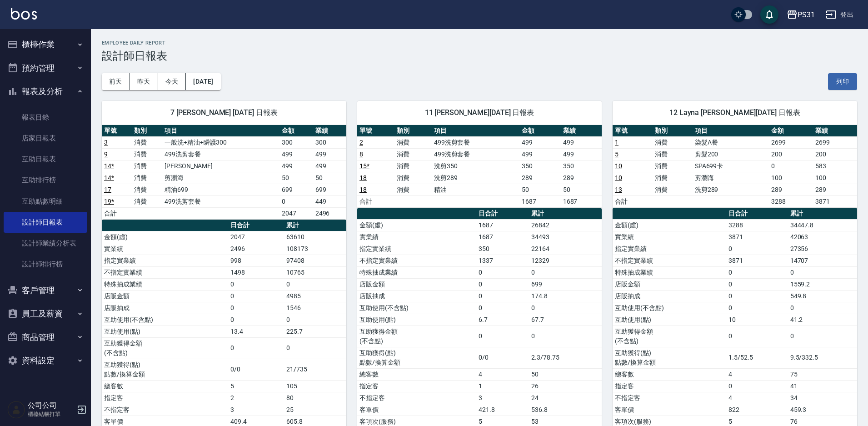  I want to click on td: 洗剪289, so click(476, 178).